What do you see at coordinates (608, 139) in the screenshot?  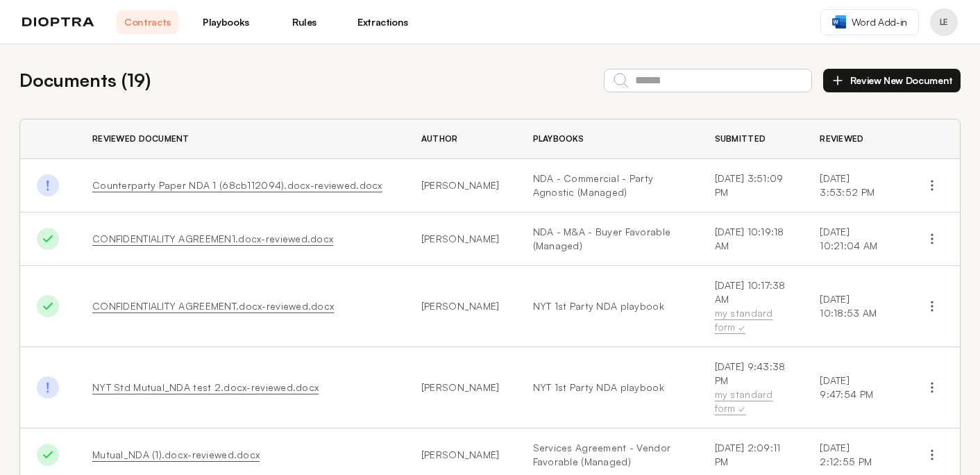 I see `th: Playbooks` at bounding box center [608, 139].